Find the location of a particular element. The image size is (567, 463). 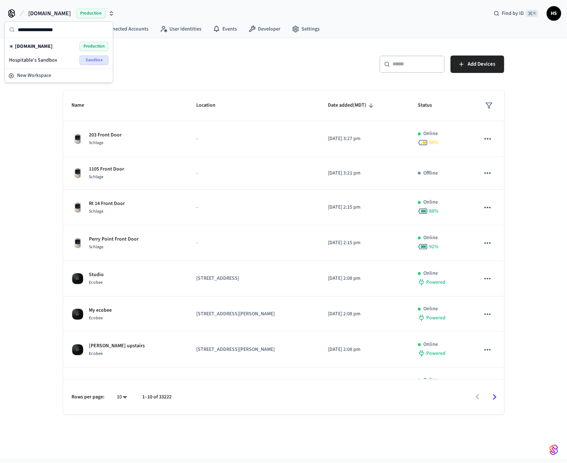

p: My ecobee is located at coordinates (101, 310).